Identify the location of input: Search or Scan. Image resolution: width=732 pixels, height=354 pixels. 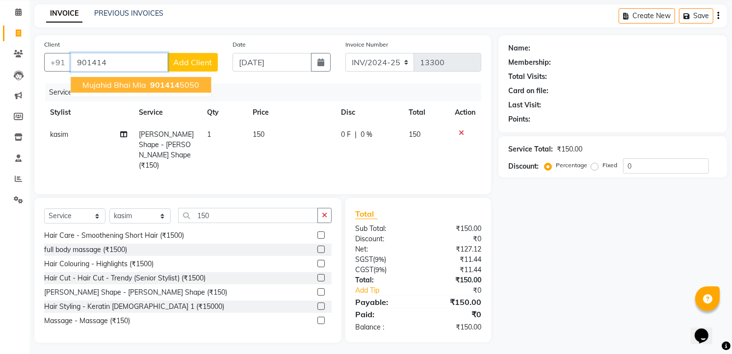
(248, 215).